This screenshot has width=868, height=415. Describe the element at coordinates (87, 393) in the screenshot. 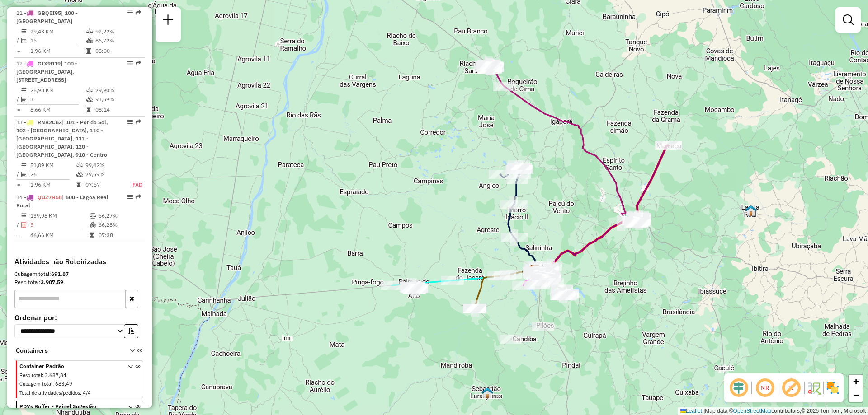

I see `span: 4/4` at that location.